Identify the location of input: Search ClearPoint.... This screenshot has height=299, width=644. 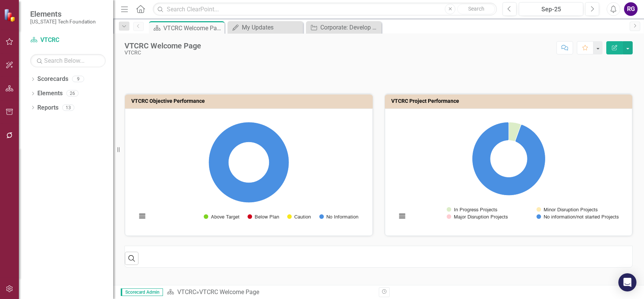
(325, 9).